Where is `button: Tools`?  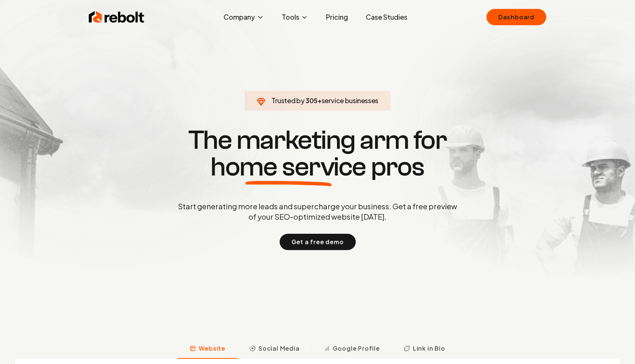
button: Tools is located at coordinates (295, 17).